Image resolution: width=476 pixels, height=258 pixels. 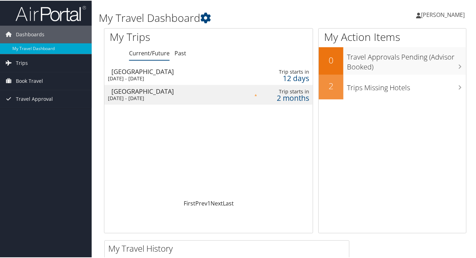 What do you see at coordinates (149, 53) in the screenshot?
I see `a: Current/Future` at bounding box center [149, 53].